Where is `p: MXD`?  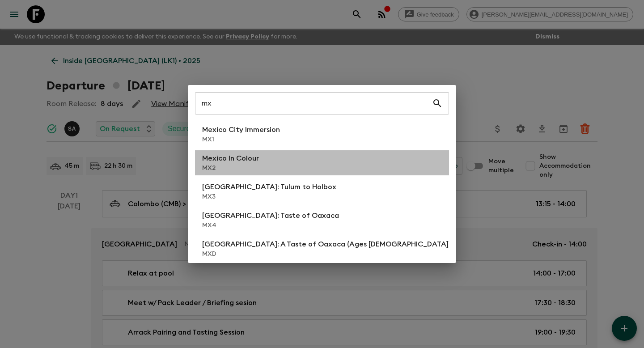
p: MXD is located at coordinates (326, 254).